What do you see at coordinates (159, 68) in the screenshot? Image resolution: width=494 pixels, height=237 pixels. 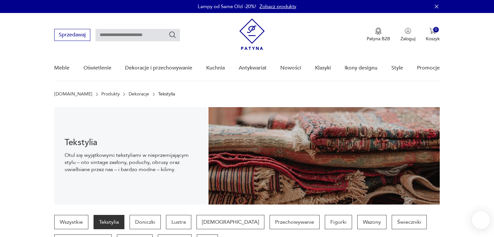 I see `a: Dekoracje i przechowywanie` at bounding box center [159, 68].